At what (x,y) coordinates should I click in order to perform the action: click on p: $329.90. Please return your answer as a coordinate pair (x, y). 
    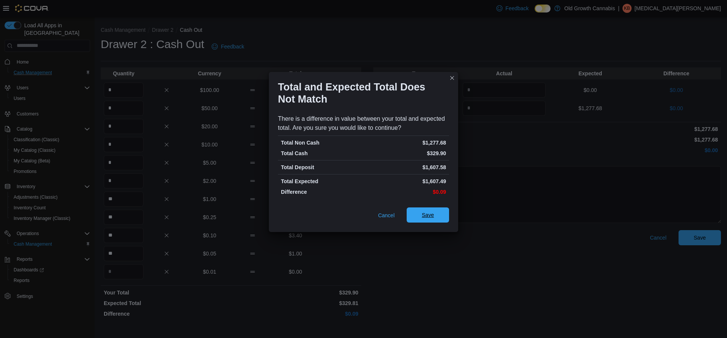
    Looking at the image, I should click on (405, 153).